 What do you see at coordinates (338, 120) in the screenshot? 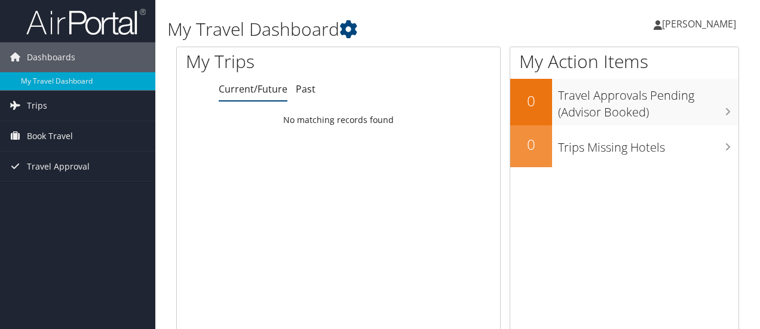
I see `td: No matching records found` at bounding box center [338, 120].